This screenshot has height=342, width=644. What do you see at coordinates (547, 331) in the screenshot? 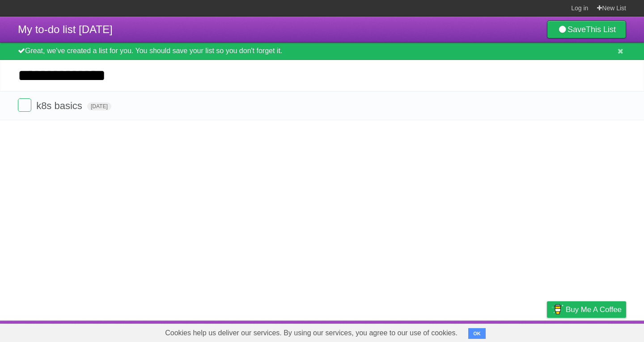
I see `a: Privacy` at bounding box center [547, 331].